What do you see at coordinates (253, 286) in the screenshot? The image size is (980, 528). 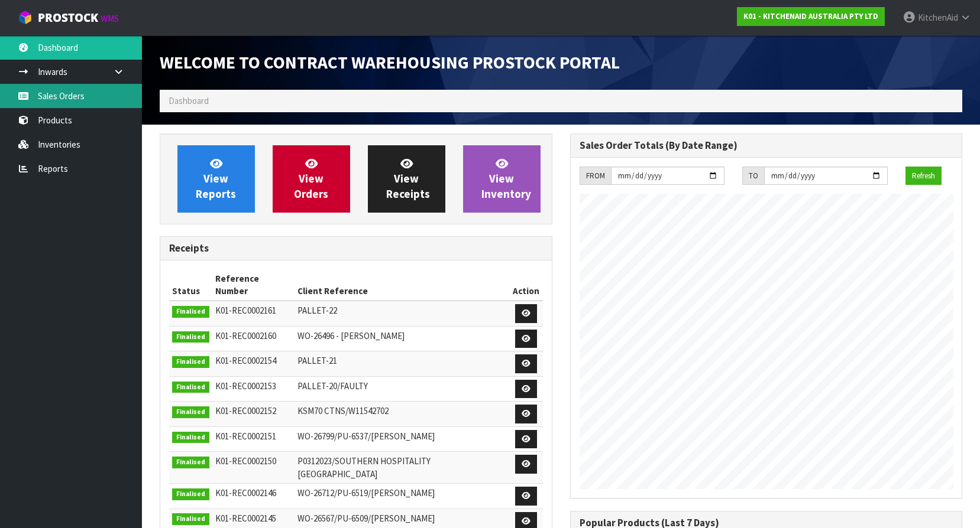 I see `th: Reference Number` at bounding box center [253, 286].